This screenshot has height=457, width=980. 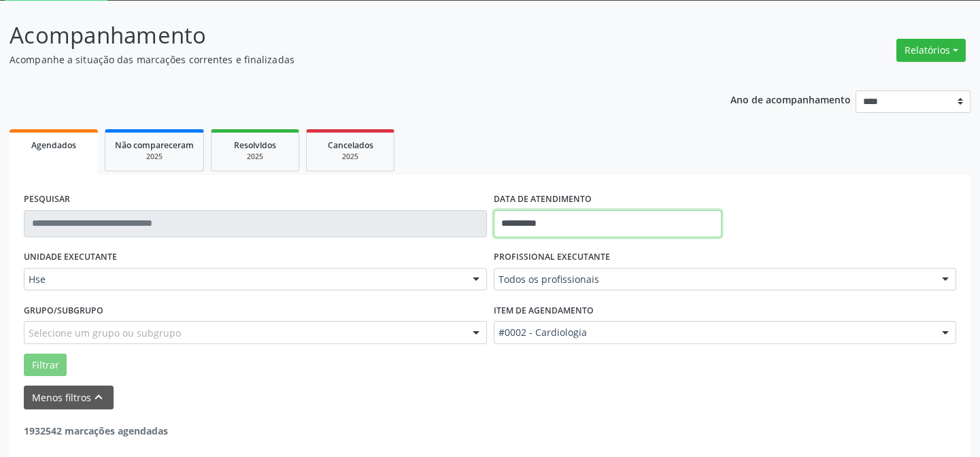 What do you see at coordinates (543, 199) in the screenshot?
I see `label: DATA DE ATENDIMENTO` at bounding box center [543, 199].